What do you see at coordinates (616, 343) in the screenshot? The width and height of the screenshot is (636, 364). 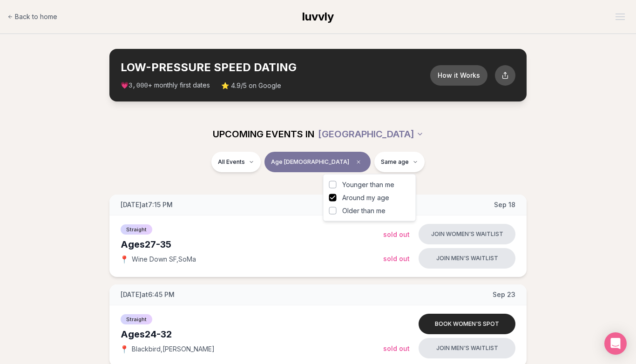 I see `div: Open Intercom Messenger` at bounding box center [616, 343].